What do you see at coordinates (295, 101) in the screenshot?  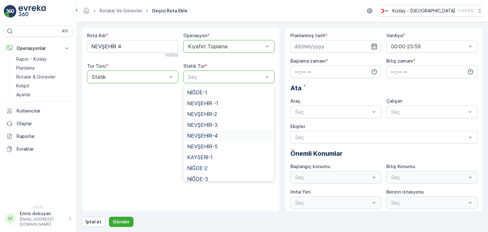 I see `label: Araç` at bounding box center [295, 101].